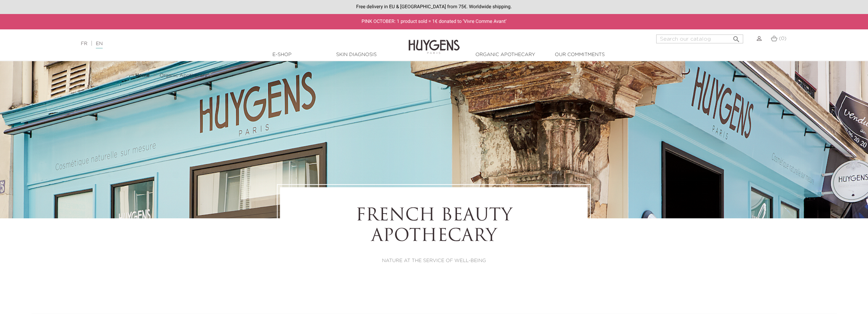 This screenshot has width=868, height=314. I want to click on span: (0), so click(783, 38).